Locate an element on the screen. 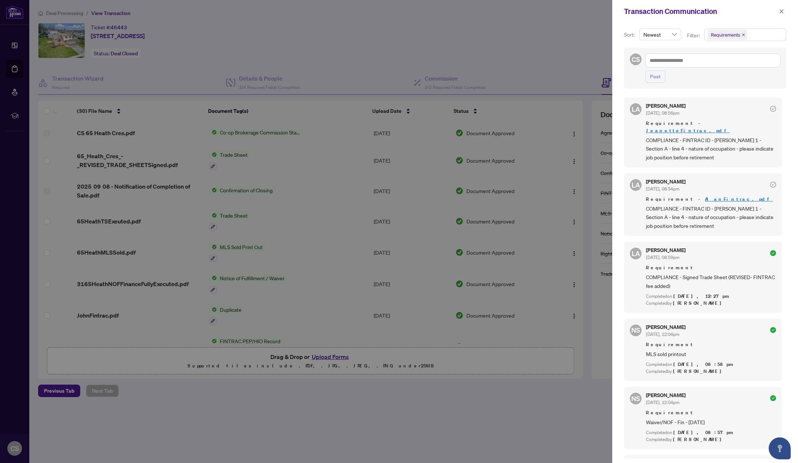 This screenshot has width=798, height=463. span: COMPLIANCE - Signed Trade Sheet (REVISED- FINTRAC fee added) is located at coordinates (711, 282).